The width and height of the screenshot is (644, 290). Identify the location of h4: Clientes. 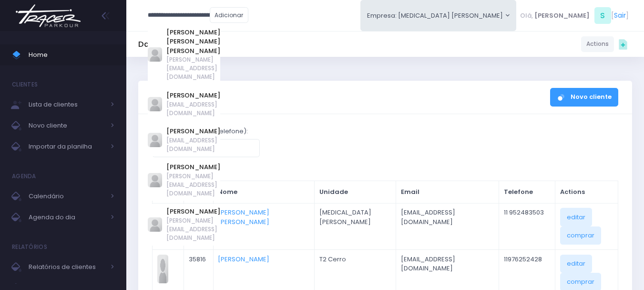
(25, 85).